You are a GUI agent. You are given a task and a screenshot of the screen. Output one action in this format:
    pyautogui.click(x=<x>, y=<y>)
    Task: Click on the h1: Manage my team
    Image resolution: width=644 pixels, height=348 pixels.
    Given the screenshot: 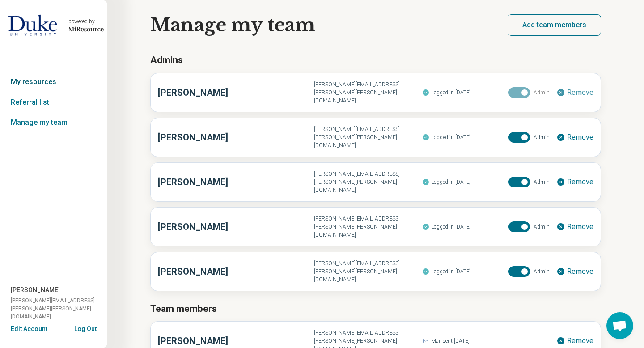 What is the action you would take?
    pyautogui.click(x=233, y=25)
    